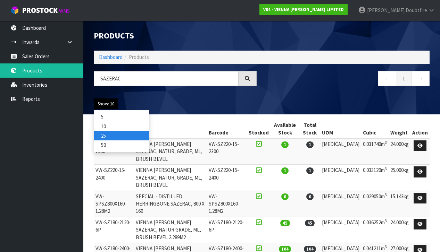 Image resolution: width=440 pixels, height=252 pixels. I want to click on a: 1, so click(403, 78).